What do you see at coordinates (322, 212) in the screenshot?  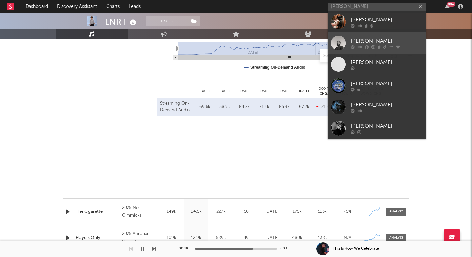 I see `div: 123k` at bounding box center [322, 212].